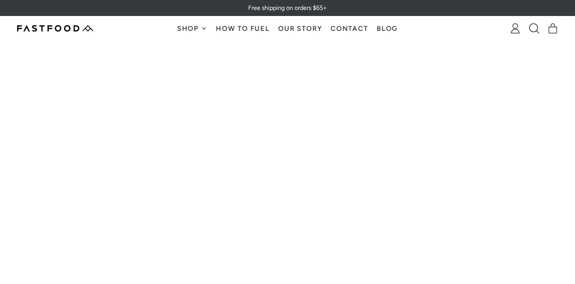 The image size is (575, 284). I want to click on img: Fastfood, so click(55, 28).